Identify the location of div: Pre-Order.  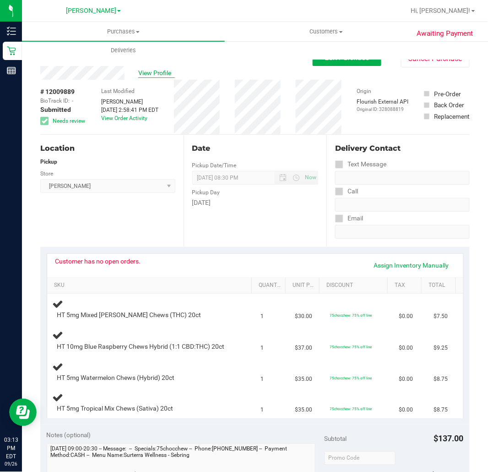
(447, 94).